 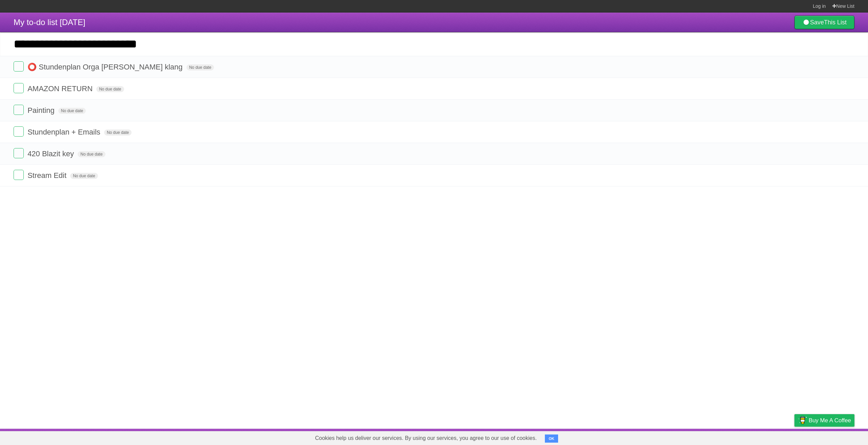 I want to click on span: Stream Edit, so click(x=48, y=175).